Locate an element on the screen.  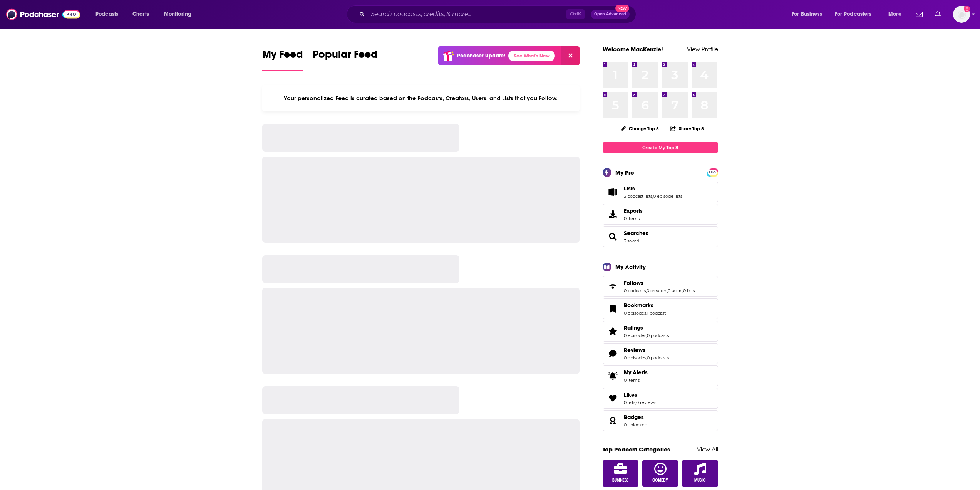
a: Music is located at coordinates (700, 473).